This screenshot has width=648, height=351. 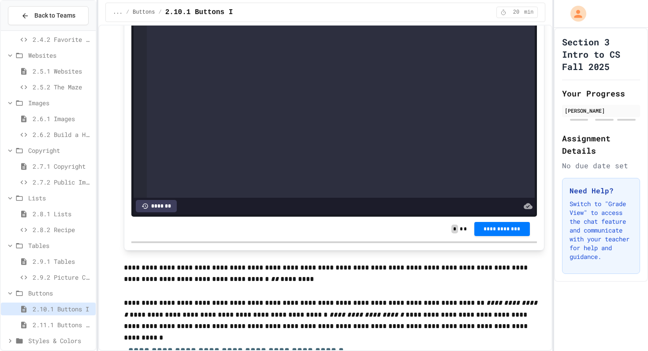 What do you see at coordinates (60, 150) in the screenshot?
I see `span: Copyright` at bounding box center [60, 150].